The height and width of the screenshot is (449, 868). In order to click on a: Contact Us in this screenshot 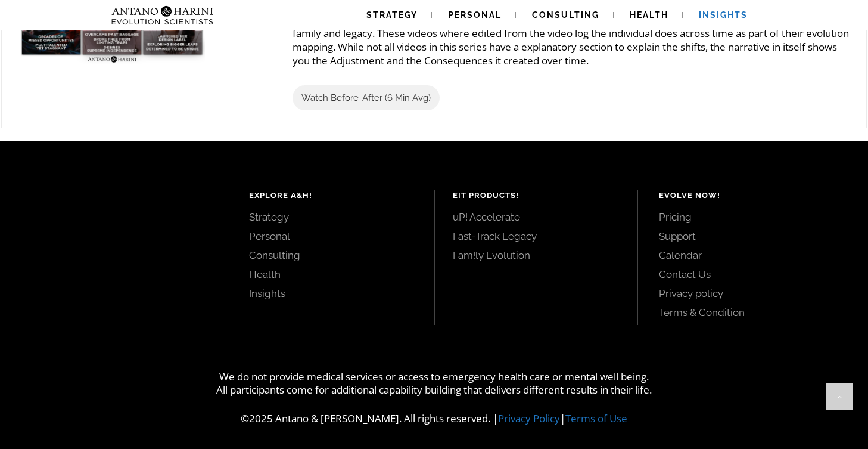, I will do `click(750, 274)`.